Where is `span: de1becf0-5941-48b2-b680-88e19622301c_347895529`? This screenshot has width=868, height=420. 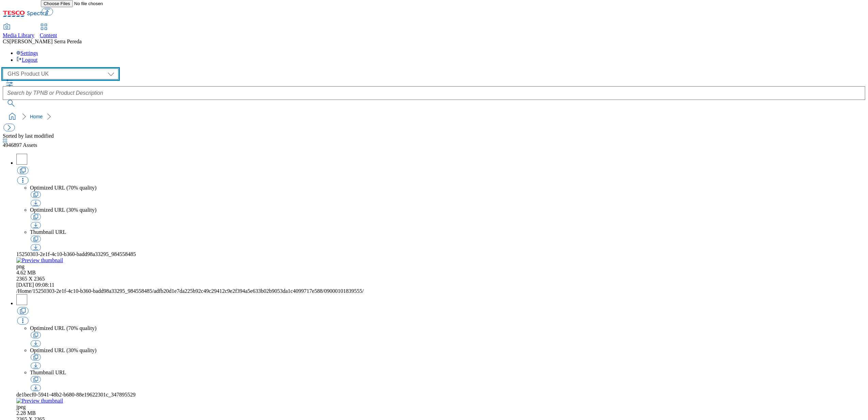 span: de1becf0-5941-48b2-b680-88e19622301c_347895529 is located at coordinates (76, 394).